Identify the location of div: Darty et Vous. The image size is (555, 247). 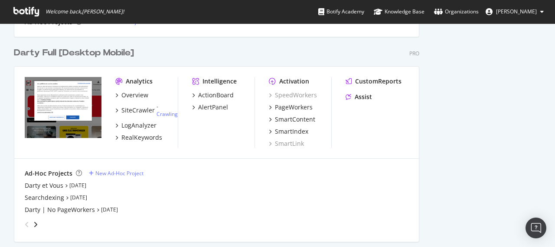
(44, 186).